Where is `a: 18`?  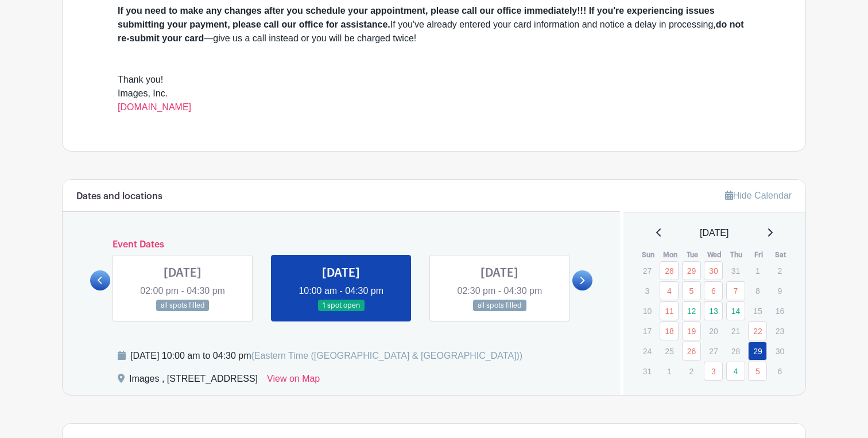 a: 18 is located at coordinates (669, 331).